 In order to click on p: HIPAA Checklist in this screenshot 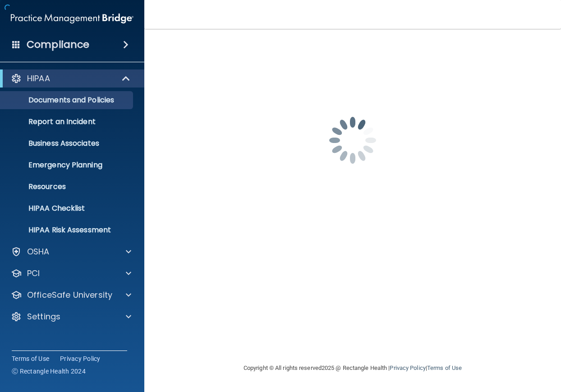, I will do `click(67, 208)`.